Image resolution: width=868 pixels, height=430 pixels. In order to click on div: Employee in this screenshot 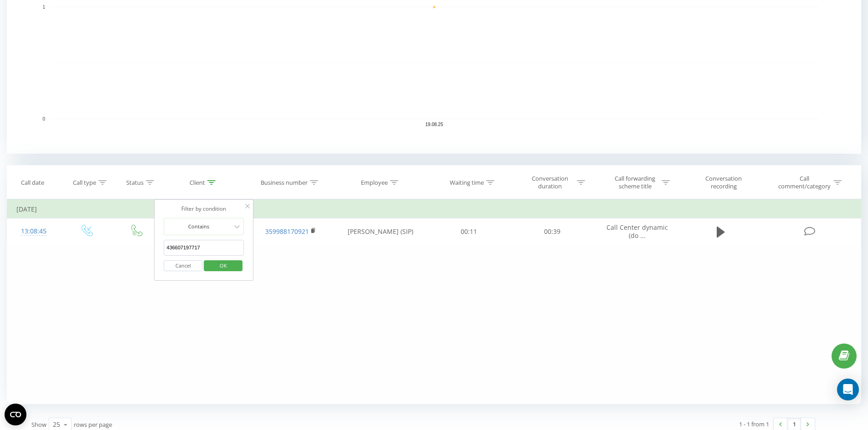, I will do `click(374, 182)`.